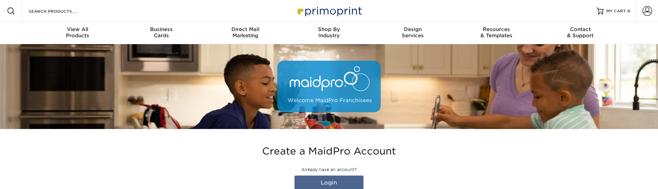 This screenshot has width=658, height=189. What do you see at coordinates (412, 33) in the screenshot?
I see `a: DesignServices` at bounding box center [412, 33].